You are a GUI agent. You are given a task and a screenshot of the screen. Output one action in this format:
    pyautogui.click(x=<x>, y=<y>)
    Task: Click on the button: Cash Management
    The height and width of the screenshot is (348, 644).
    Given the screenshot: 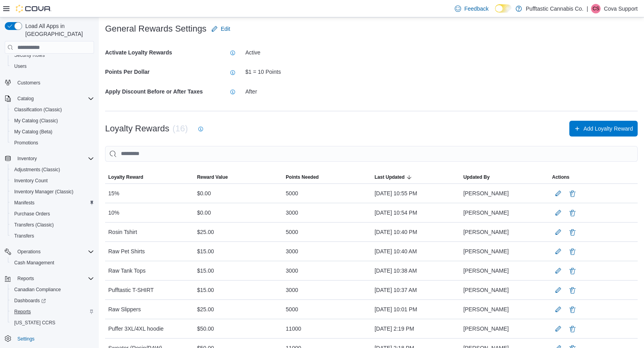 What is the action you would take?
    pyautogui.click(x=53, y=263)
    